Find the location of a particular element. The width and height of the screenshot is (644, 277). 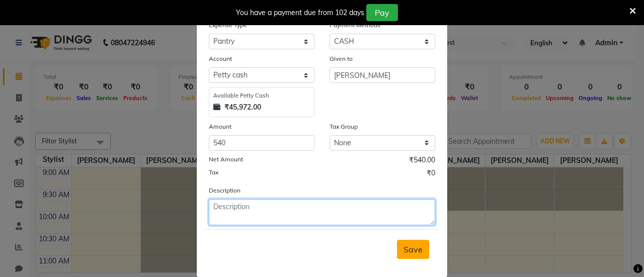

span: ₹0 is located at coordinates (431, 174).